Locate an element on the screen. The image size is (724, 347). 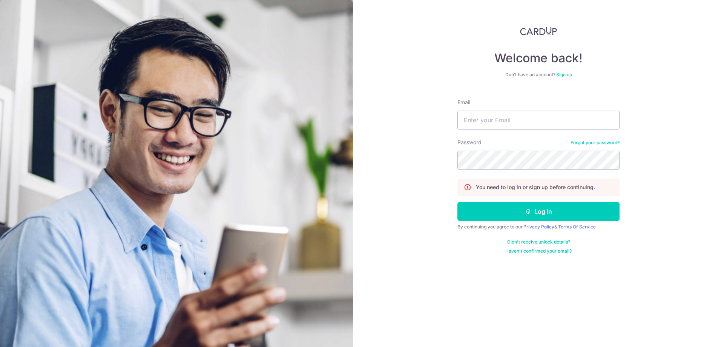
button: Log in is located at coordinates (539, 211).